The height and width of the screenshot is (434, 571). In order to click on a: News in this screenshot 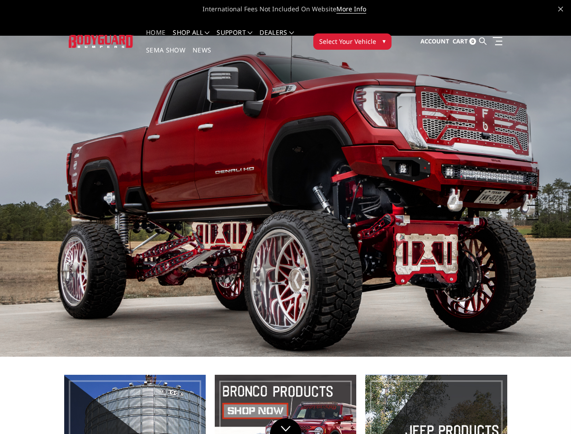, I will do `click(202, 56)`.